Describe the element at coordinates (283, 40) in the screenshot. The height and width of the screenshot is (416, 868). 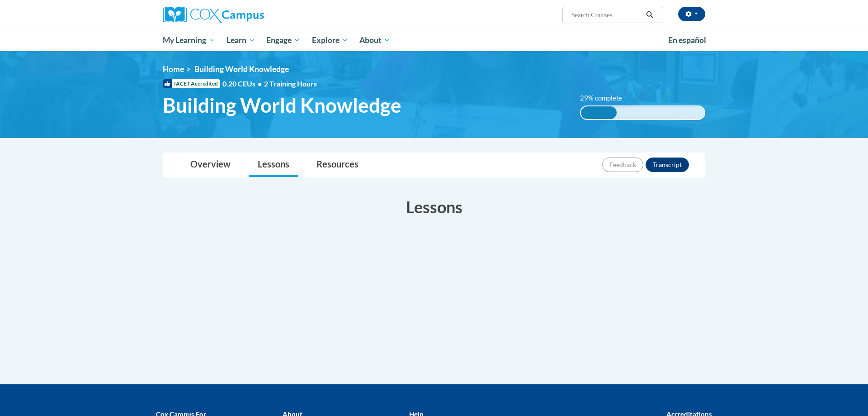
I see `span: Engage` at that location.